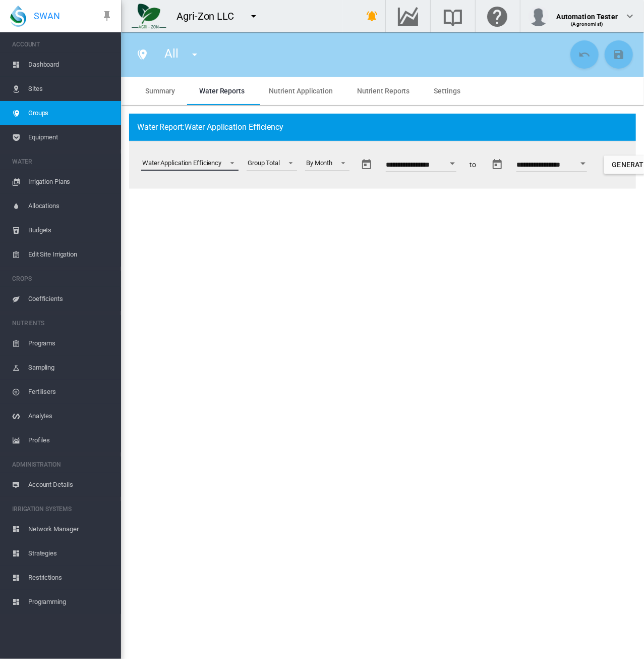 The width and height of the screenshot is (644, 659). Describe the element at coordinates (70, 182) in the screenshot. I see `span: Irrigation Plans` at that location.